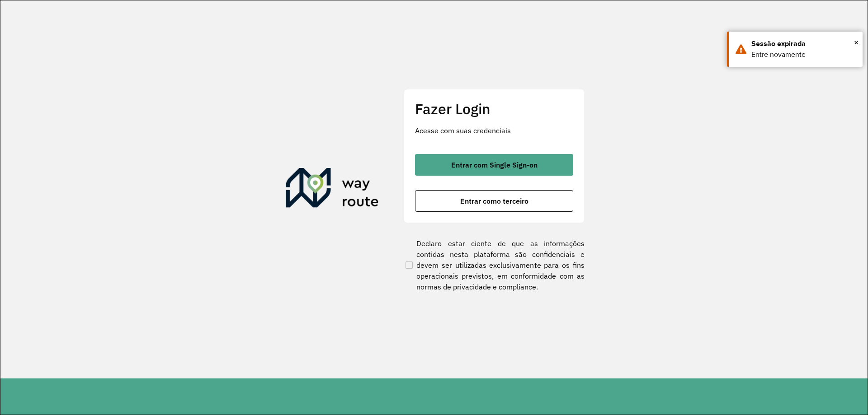  What do you see at coordinates (494, 265) in the screenshot?
I see `label: Declaro estar ciente de que as informações contidas nesta plataforma são confidenciais e devem se...` at bounding box center [494, 265].